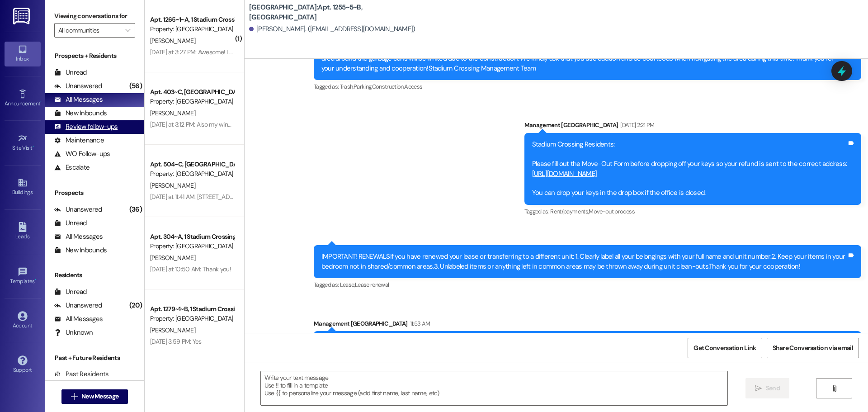 The image size is (868, 412). I want to click on div: Review follow-ups, so click(86, 127).